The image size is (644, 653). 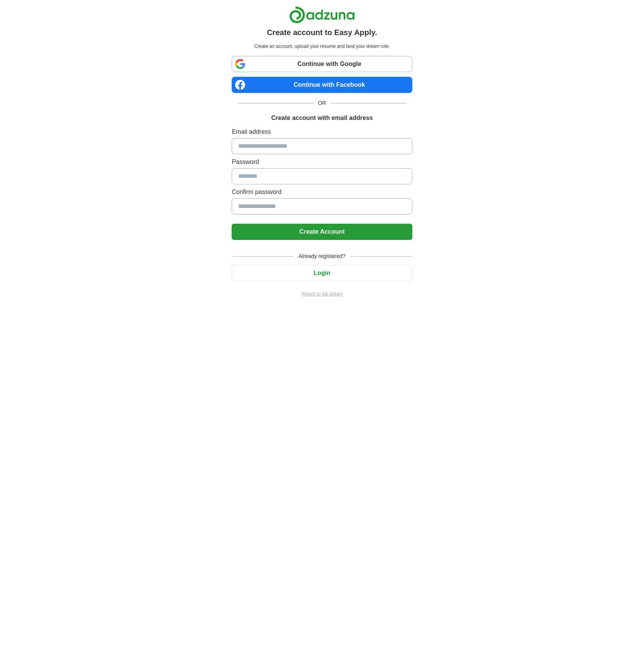 What do you see at coordinates (322, 32) in the screenshot?
I see `h1: Create account to Easy Apply.` at bounding box center [322, 32].